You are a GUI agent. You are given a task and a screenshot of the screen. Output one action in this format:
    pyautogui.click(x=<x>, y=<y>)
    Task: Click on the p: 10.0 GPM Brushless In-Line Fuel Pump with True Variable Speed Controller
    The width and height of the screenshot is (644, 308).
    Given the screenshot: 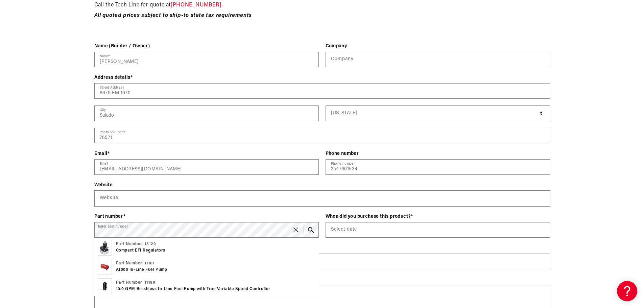 What is the action you would take?
    pyautogui.click(x=193, y=289)
    